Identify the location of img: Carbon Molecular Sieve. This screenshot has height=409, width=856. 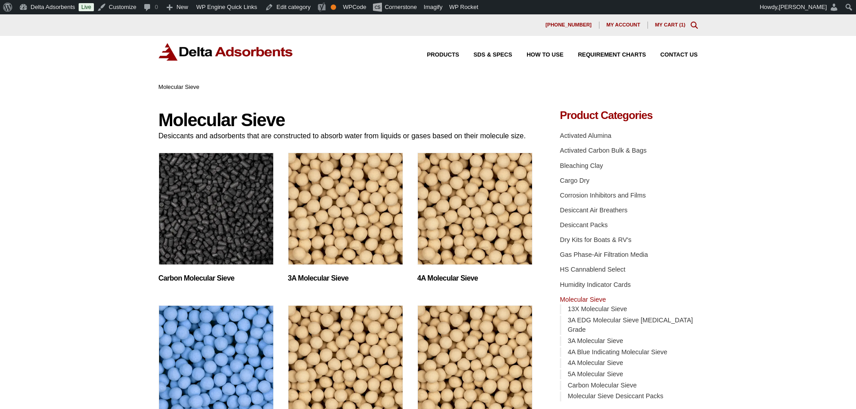
(216, 209).